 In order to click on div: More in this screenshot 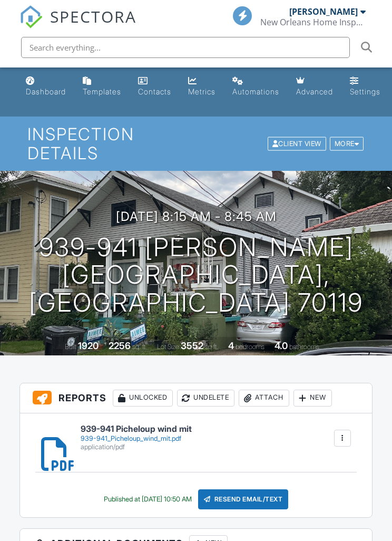, I will do `click(347, 143)`.